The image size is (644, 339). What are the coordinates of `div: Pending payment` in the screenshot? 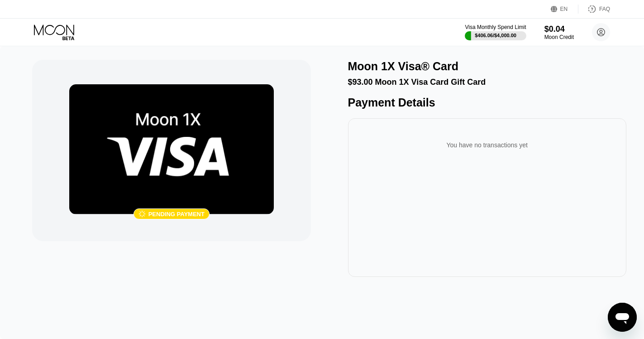 It's located at (176, 214).